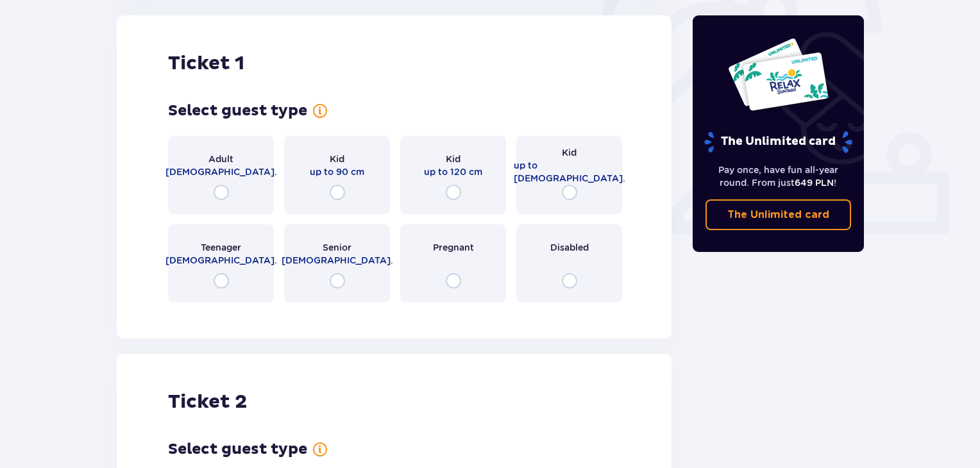 The width and height of the screenshot is (980, 468). I want to click on span: 649 PLN, so click(814, 183).